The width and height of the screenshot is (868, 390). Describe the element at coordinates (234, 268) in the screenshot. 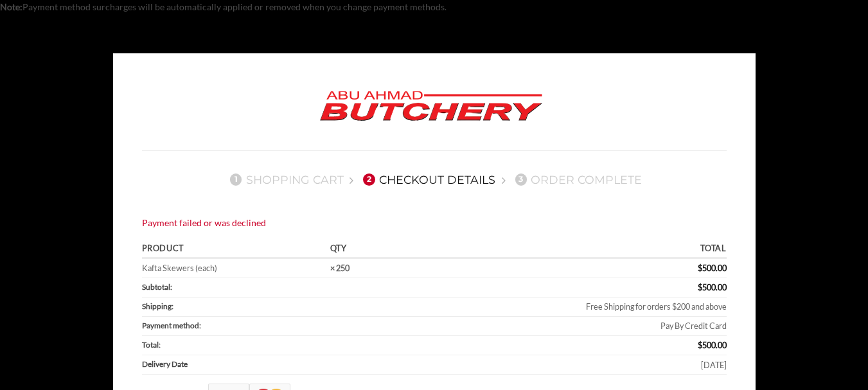

I see `td: Kafta Skewers (each)` at that location.